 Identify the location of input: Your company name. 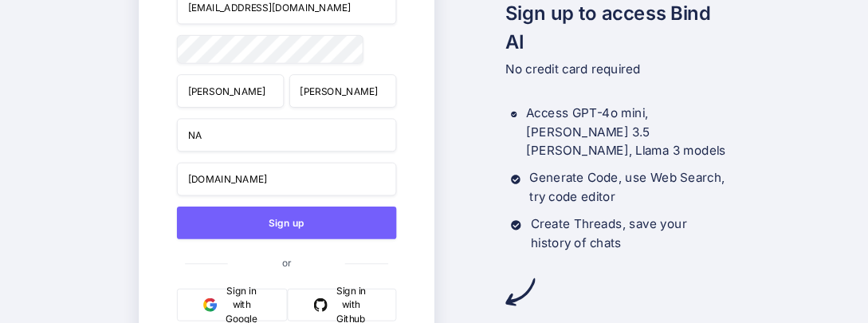
(286, 135).